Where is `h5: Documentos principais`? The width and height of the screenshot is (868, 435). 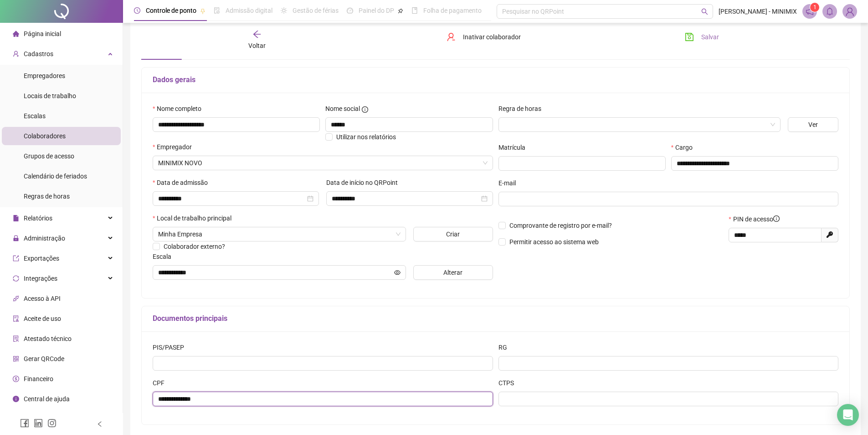
h5: Documentos principais is located at coordinates (496, 318).